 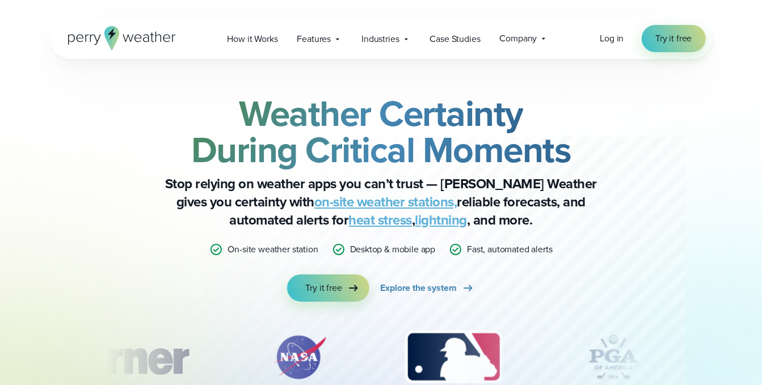 I want to click on a: Case Studies, so click(x=455, y=39).